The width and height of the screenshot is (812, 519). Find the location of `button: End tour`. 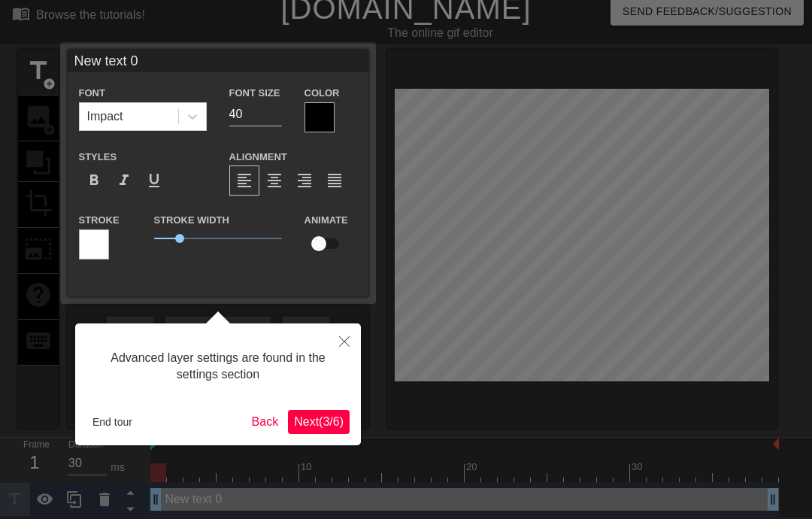

button: End tour is located at coordinates (112, 422).